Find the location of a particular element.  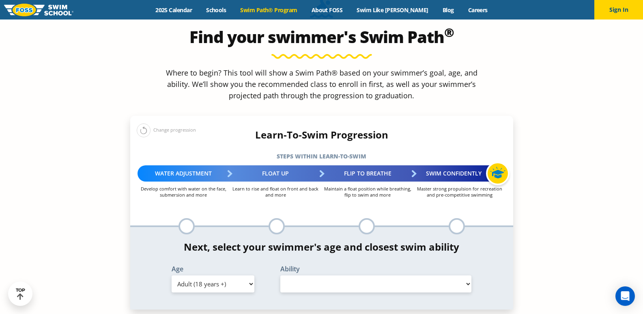

p: Master strong propulsion for recreation and pre-competitive swimming is located at coordinates (460, 191).